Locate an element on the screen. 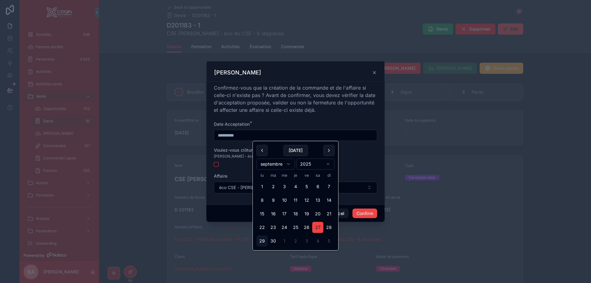 This screenshot has width=591, height=283. span: Date Acceptation is located at coordinates (232, 124).